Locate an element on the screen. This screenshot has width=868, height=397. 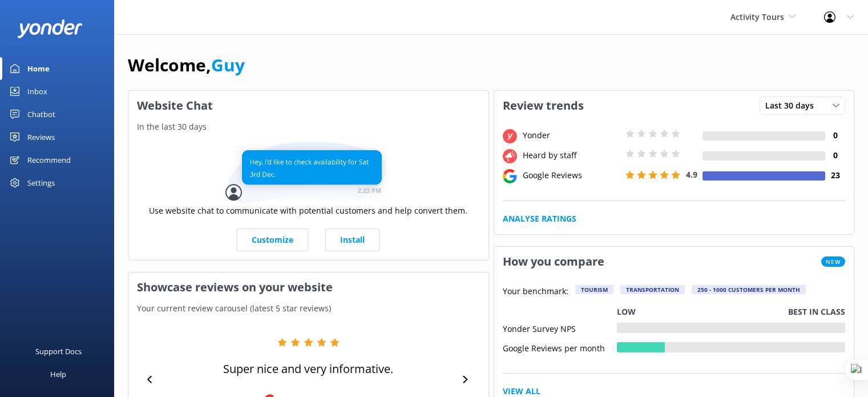
h3: Website Chat is located at coordinates (308, 106).